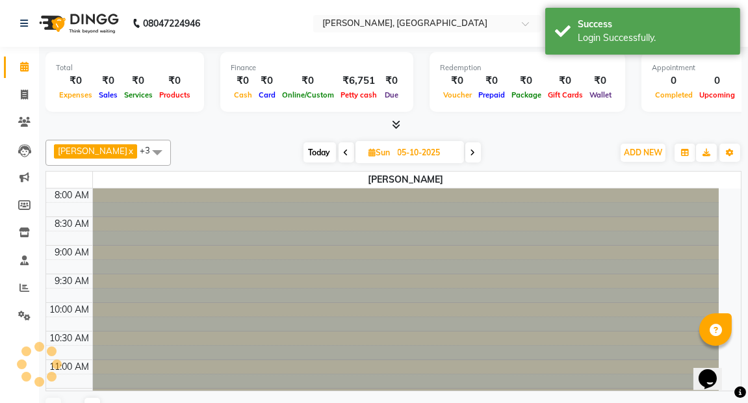 The image size is (748, 403). Describe the element at coordinates (642, 153) in the screenshot. I see `button: ADD NEW` at that location.